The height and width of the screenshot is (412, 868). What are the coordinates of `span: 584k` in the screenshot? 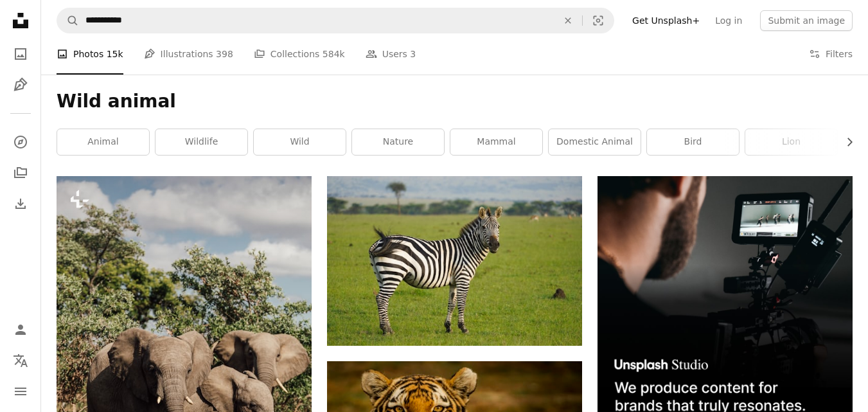 It's located at (333, 54).